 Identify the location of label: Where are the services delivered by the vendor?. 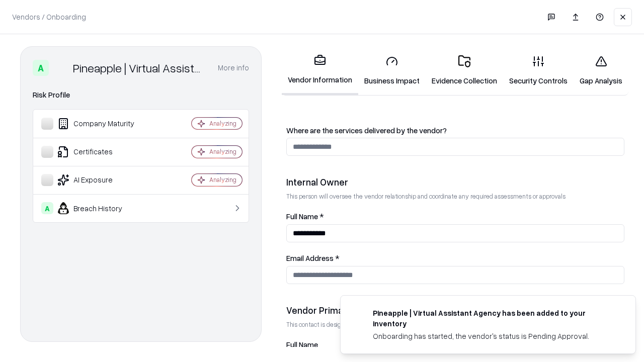
(455, 130).